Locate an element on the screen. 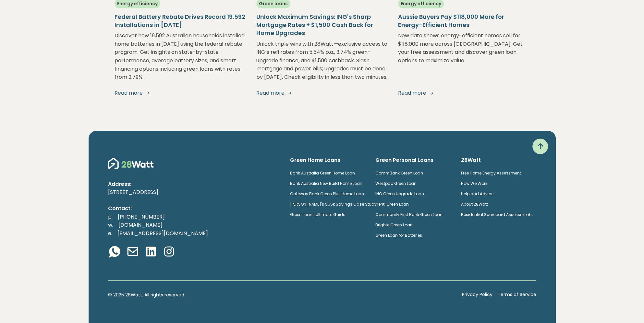  a: Terms of Service is located at coordinates (517, 295).